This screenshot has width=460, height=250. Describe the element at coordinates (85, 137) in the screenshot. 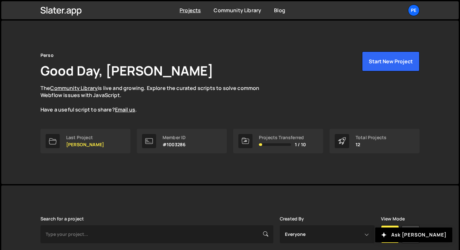

I see `div: Last Project` at that location.